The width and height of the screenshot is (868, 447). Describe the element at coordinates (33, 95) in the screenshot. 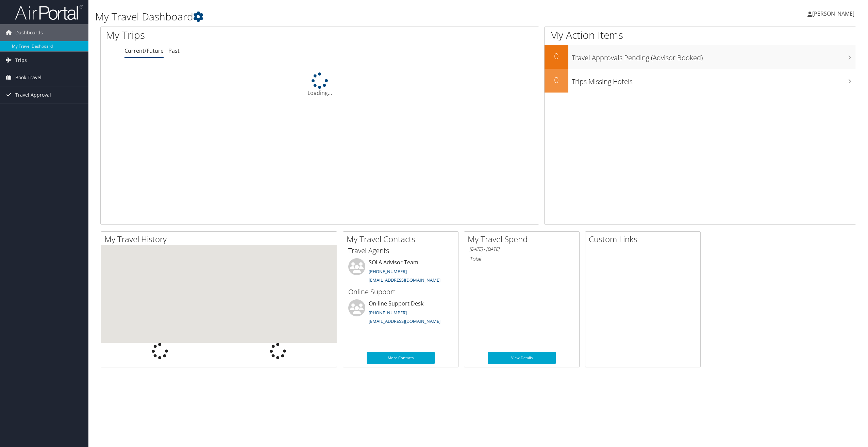

I see `span: Travel Approval` at that location.